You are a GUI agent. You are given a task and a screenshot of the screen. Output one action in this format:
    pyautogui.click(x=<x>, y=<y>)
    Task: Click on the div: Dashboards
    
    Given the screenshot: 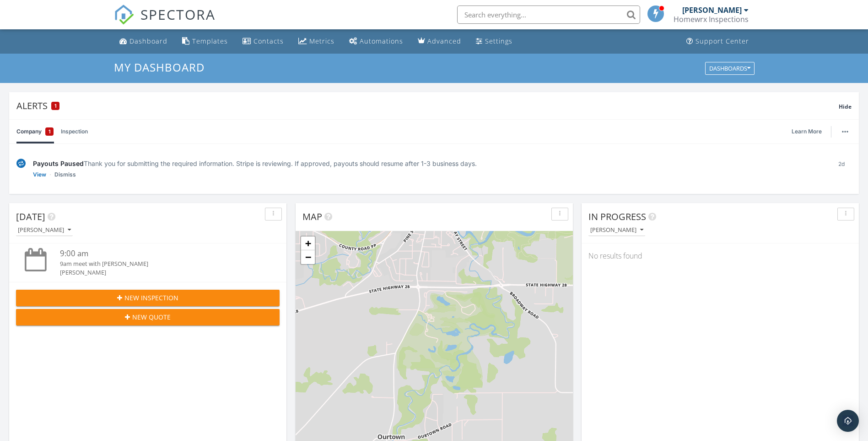 What is the action you would take?
    pyautogui.click(x=730, y=68)
    